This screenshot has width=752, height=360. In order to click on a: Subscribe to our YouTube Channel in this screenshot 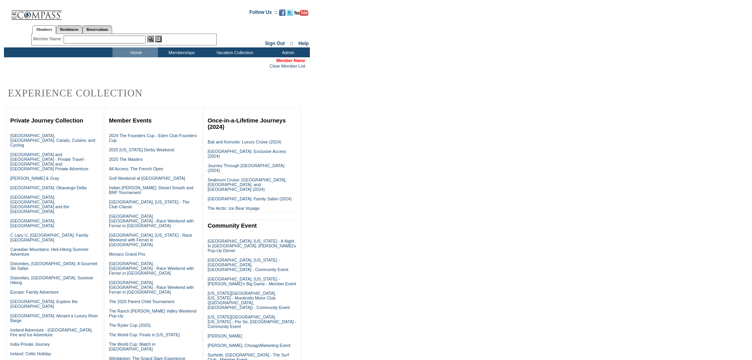, I will do `click(301, 14)`.